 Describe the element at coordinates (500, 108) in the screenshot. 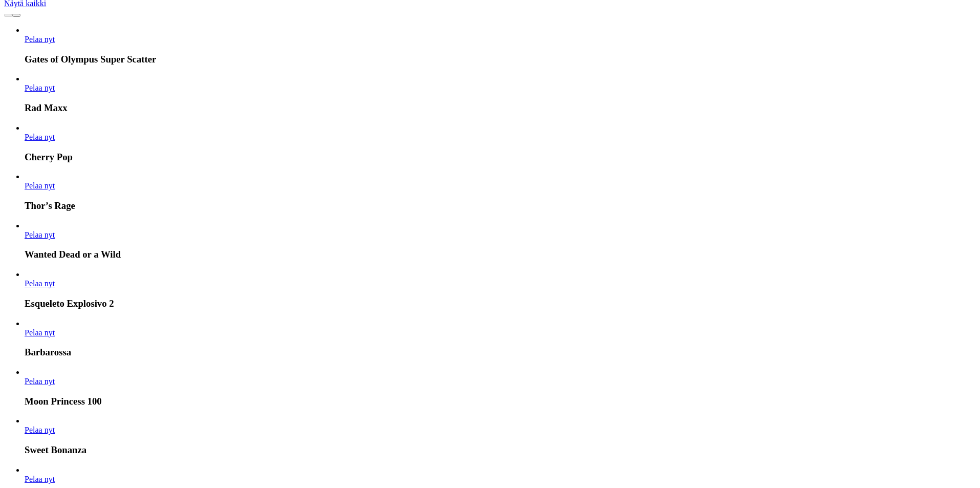

I see `h3: Rad Maxx` at that location.